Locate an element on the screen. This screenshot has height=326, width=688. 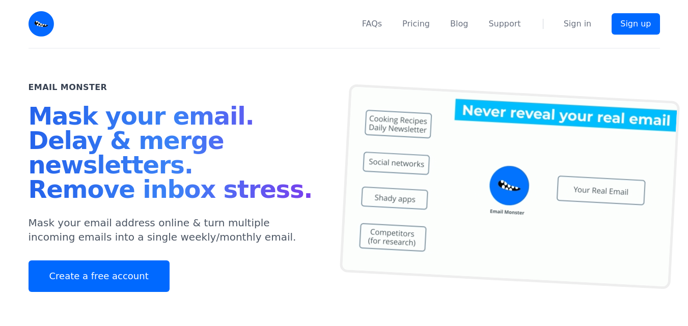
p: Mask your email address online & turn multiple incoming emails into a single weekly/monthly email. is located at coordinates (174, 230).